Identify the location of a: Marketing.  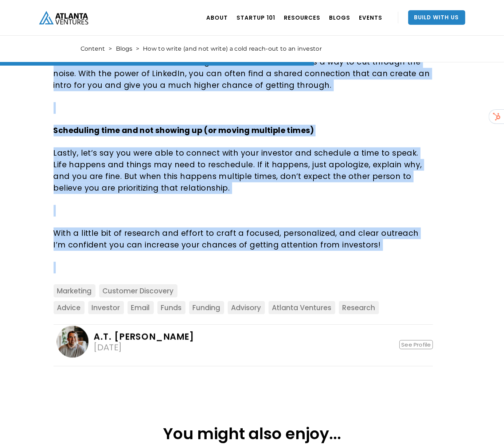
(74, 291).